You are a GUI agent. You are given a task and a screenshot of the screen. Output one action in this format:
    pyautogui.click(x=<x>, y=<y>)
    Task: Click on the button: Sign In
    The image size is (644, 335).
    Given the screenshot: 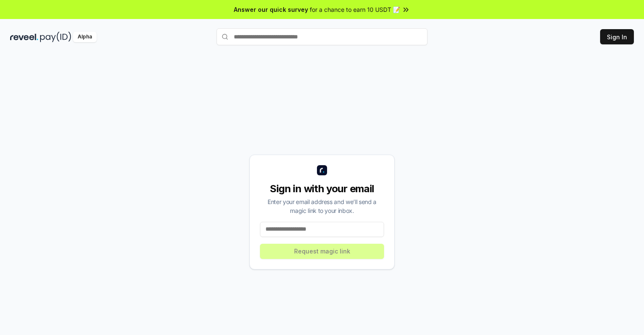 What is the action you would take?
    pyautogui.click(x=617, y=37)
    